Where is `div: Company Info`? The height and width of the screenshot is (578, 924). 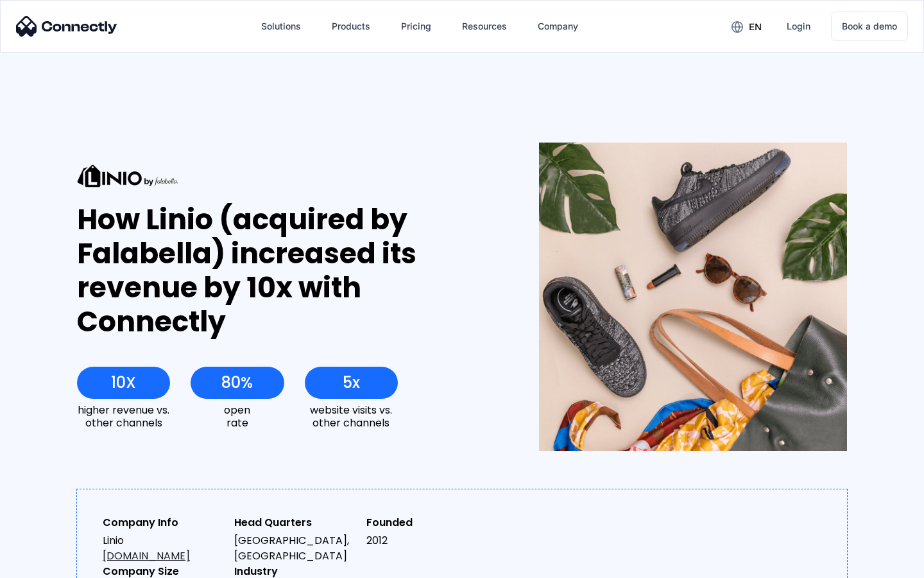
div: Company Info is located at coordinates (163, 523).